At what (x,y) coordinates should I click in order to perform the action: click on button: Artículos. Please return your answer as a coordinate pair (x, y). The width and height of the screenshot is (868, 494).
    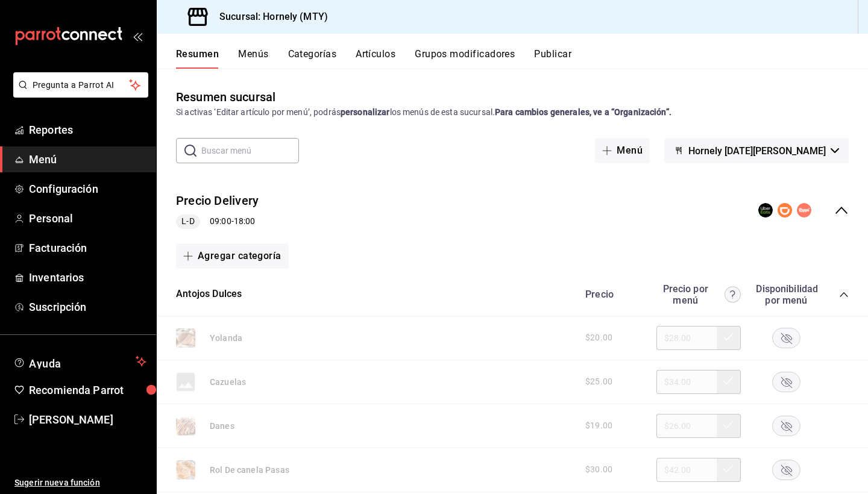
    Looking at the image, I should click on (375, 58).